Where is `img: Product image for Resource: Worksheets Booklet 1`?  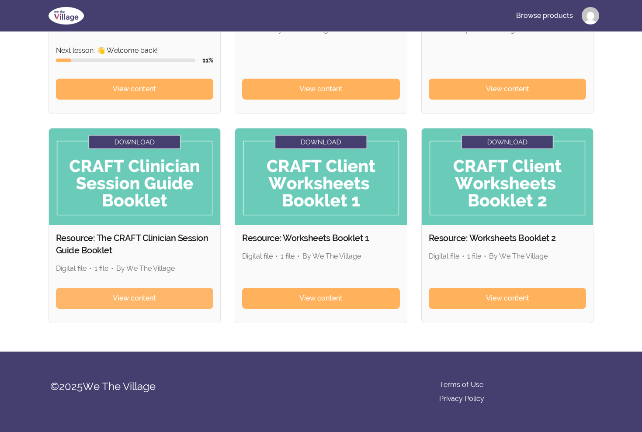 img: Product image for Resource: Worksheets Booklet 1 is located at coordinates (321, 177).